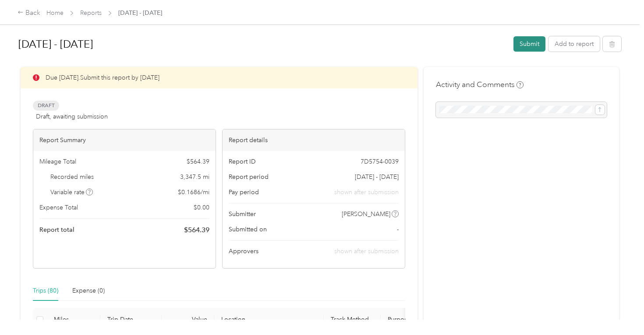  What do you see at coordinates (480, 84) in the screenshot?
I see `h4: Activity and Comments` at bounding box center [480, 84].